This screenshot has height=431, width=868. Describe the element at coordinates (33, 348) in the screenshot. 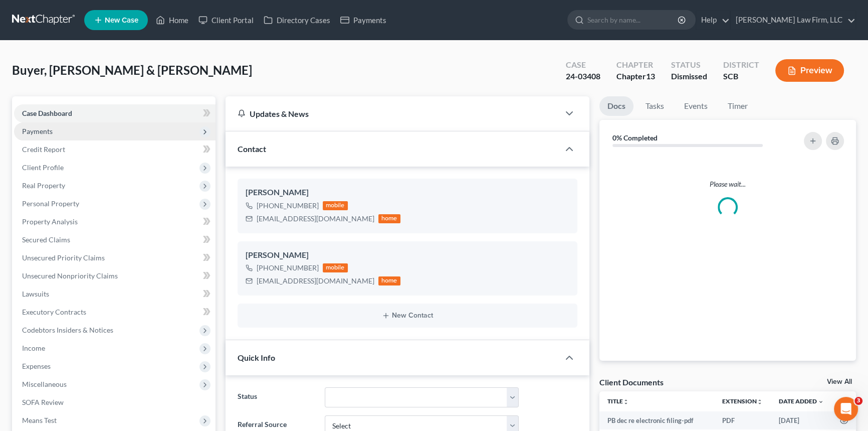

I see `span: Income` at that location.